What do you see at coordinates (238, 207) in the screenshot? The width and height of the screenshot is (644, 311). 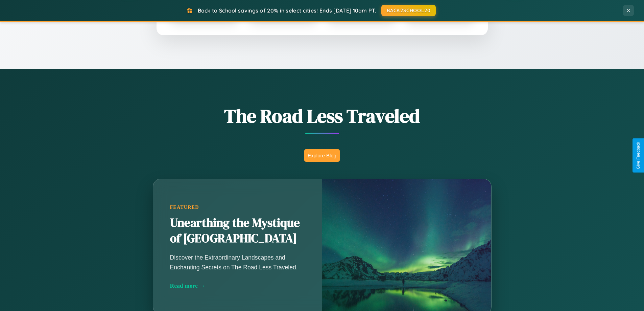 I see `div: Featured` at bounding box center [238, 207].